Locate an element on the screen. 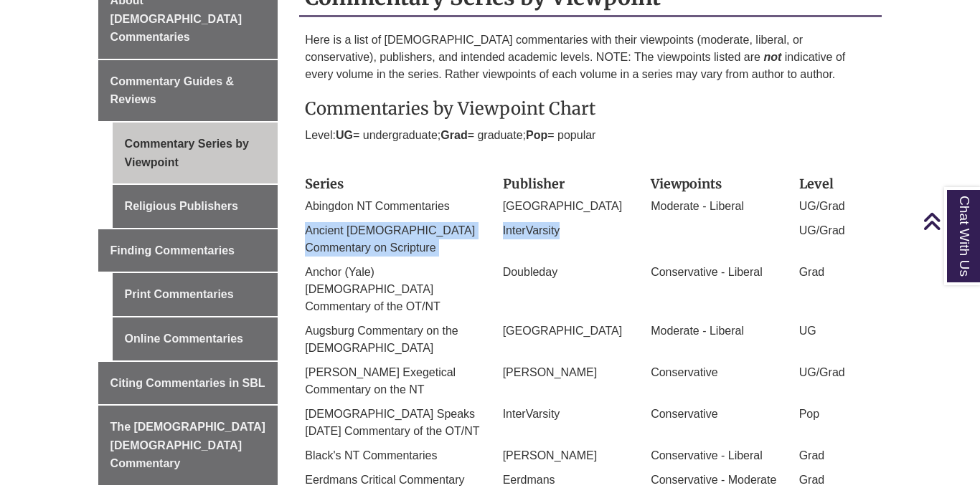  em: not is located at coordinates (772, 56).